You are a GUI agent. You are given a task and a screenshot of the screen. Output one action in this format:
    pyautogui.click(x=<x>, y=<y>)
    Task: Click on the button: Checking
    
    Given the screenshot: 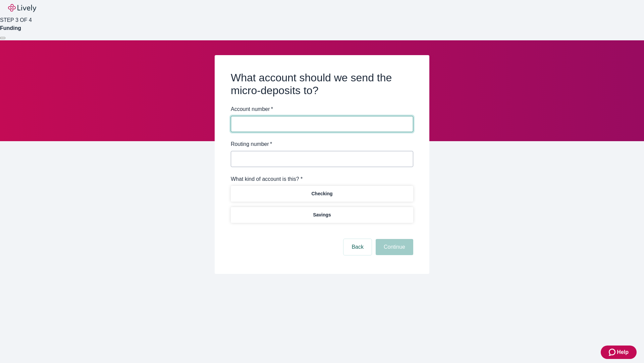 What is the action you would take?
    pyautogui.click(x=322, y=194)
    